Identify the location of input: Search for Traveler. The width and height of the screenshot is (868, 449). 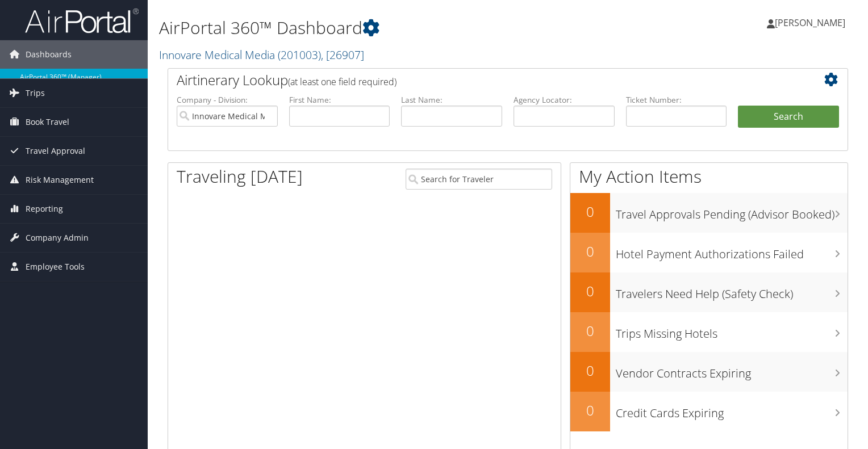
(479, 179).